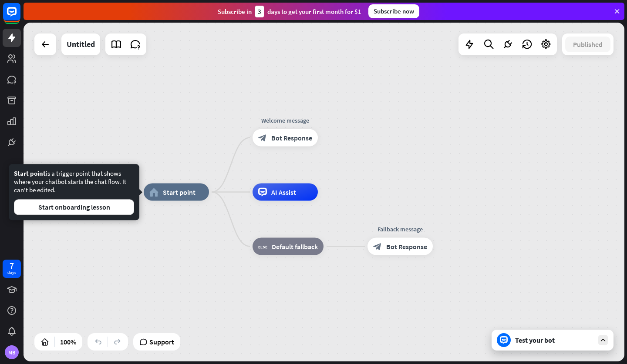 Image resolution: width=627 pixels, height=364 pixels. Describe the element at coordinates (290, 11) in the screenshot. I see `div: Subscribe in days to get your first month for $1` at that location.